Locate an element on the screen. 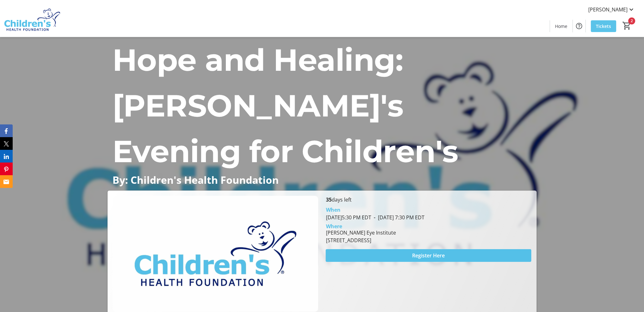 This screenshot has width=644, height=312. a: Tickets is located at coordinates (603, 26).